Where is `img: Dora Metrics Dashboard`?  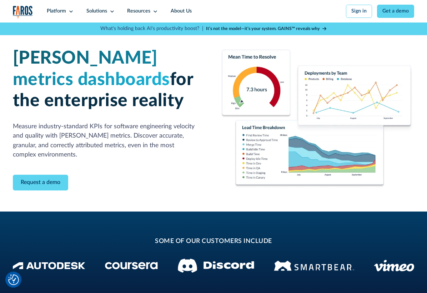 img: Dora Metrics Dashboard is located at coordinates (318, 119).